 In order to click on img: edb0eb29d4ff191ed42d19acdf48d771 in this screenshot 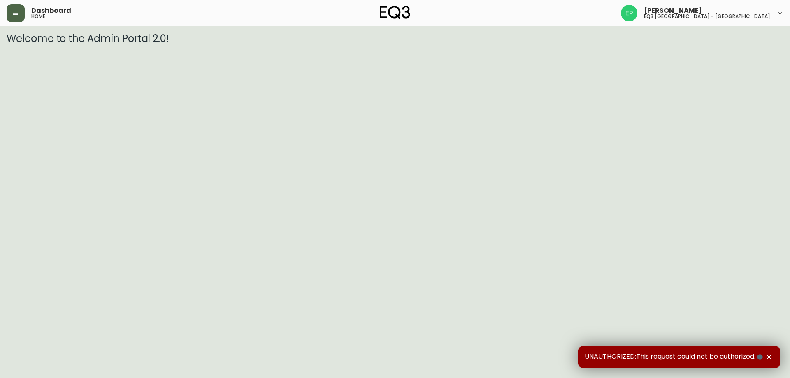, I will do `click(629, 13)`.